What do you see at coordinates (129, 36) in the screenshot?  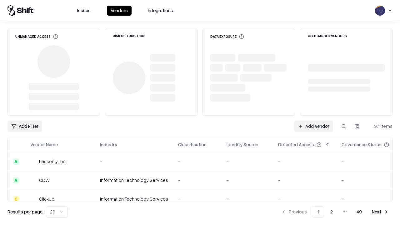 I see `div: Risk Distribution` at bounding box center [129, 36].